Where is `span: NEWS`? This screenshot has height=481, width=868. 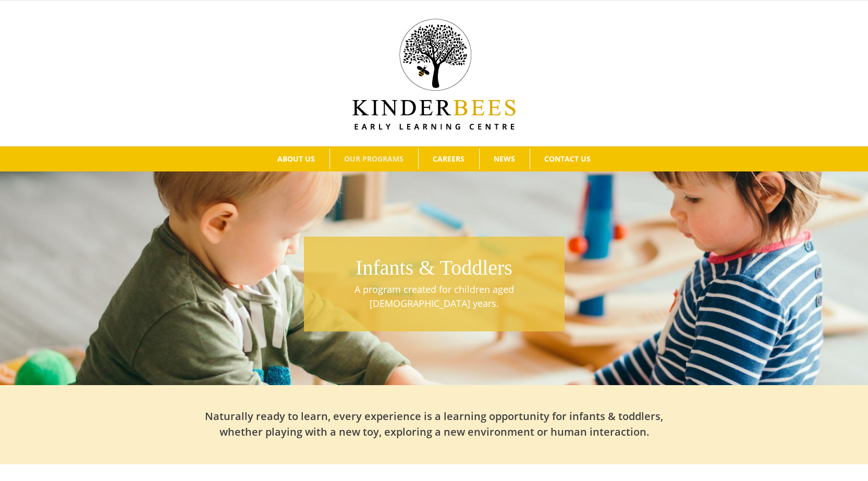 span: NEWS is located at coordinates (504, 159).